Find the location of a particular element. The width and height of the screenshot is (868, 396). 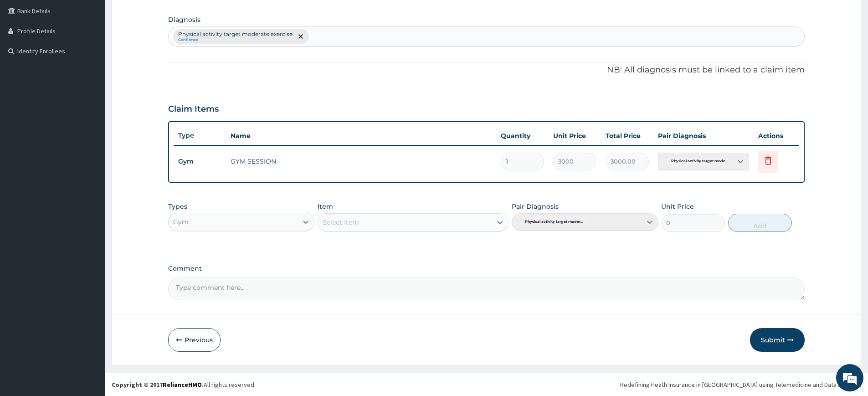

th: Total Price is located at coordinates (627, 135).